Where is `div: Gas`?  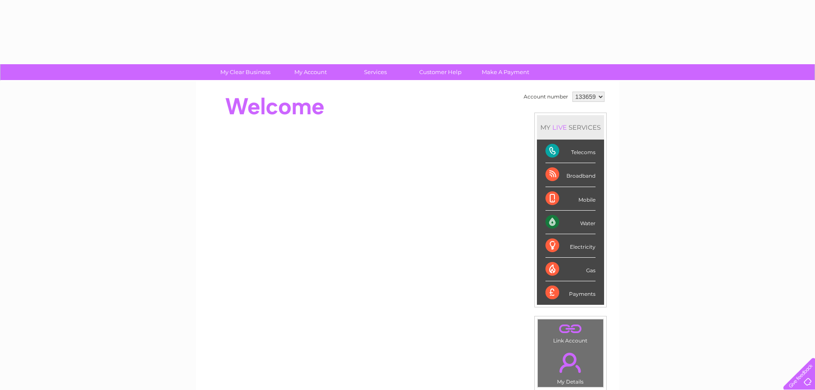
div: Gas is located at coordinates (570, 269).